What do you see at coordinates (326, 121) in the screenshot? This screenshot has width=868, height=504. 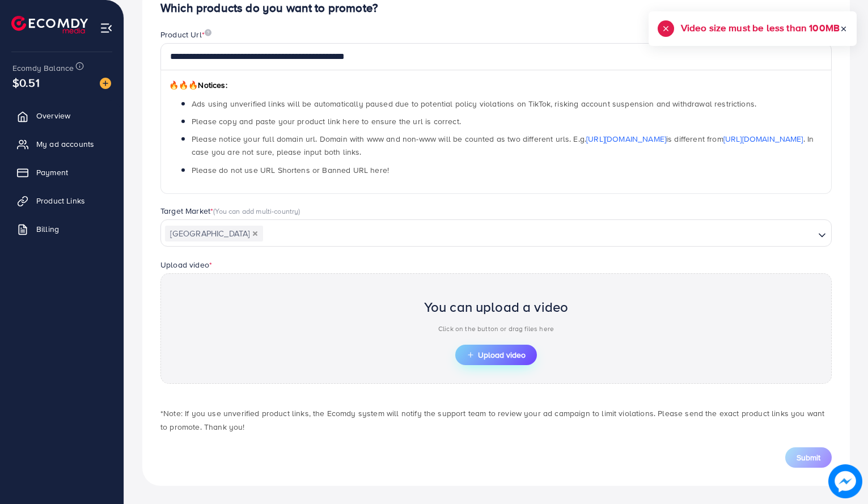 I see `span: Please copy and paste your product link here to ensure the url is correct.` at bounding box center [326, 121].